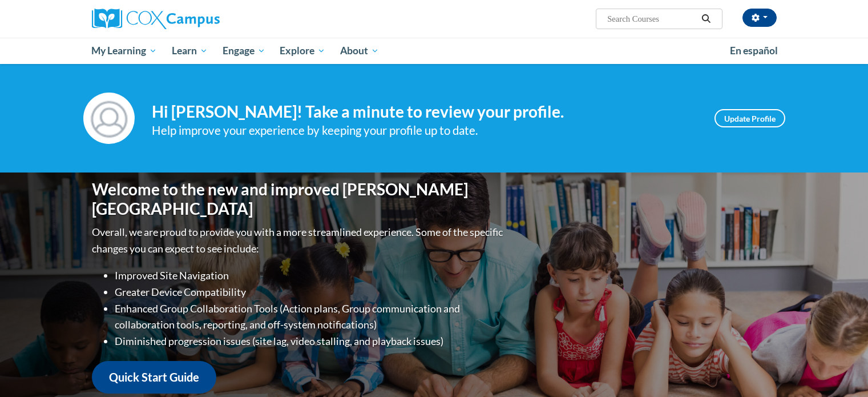 The width and height of the screenshot is (868, 397). Describe the element at coordinates (425, 130) in the screenshot. I see `div: Help improve your experience by keeping your profile up to date.` at that location.